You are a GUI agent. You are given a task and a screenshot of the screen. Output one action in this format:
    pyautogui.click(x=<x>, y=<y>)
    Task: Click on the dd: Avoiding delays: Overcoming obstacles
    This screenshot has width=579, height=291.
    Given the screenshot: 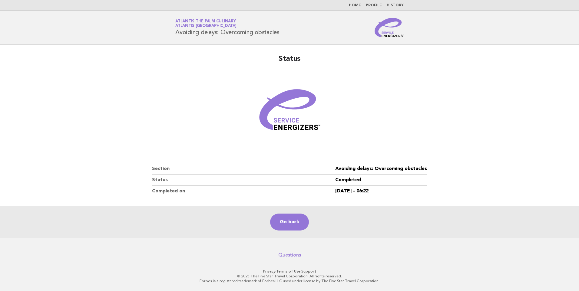 What is the action you would take?
    pyautogui.click(x=381, y=169)
    